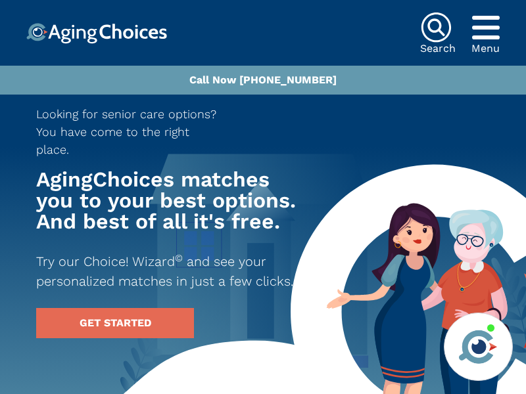 This screenshot has width=526, height=394. I want to click on p: Try our Choice! Wizard and see your personalized matches in just a few clicks., so click(168, 271).